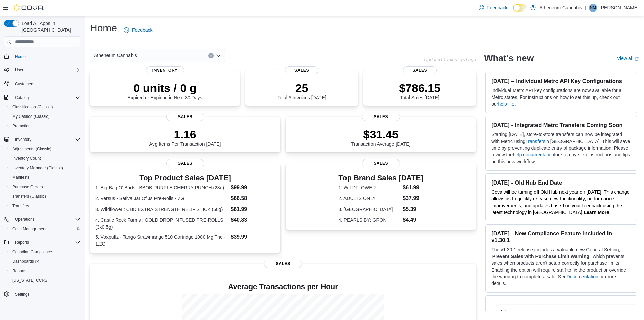 The width and height of the screenshot is (644, 320). Describe the element at coordinates (413, 198) in the screenshot. I see `dd: $37.99` at that location.